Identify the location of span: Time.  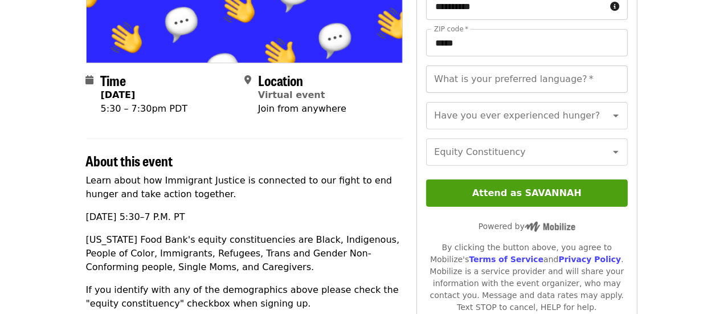
(113, 80).